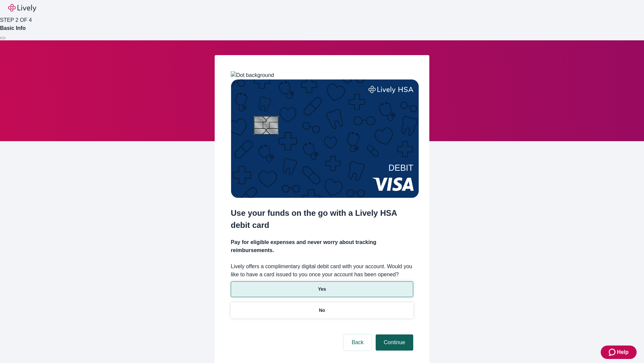  I want to click on p: No, so click(322, 310).